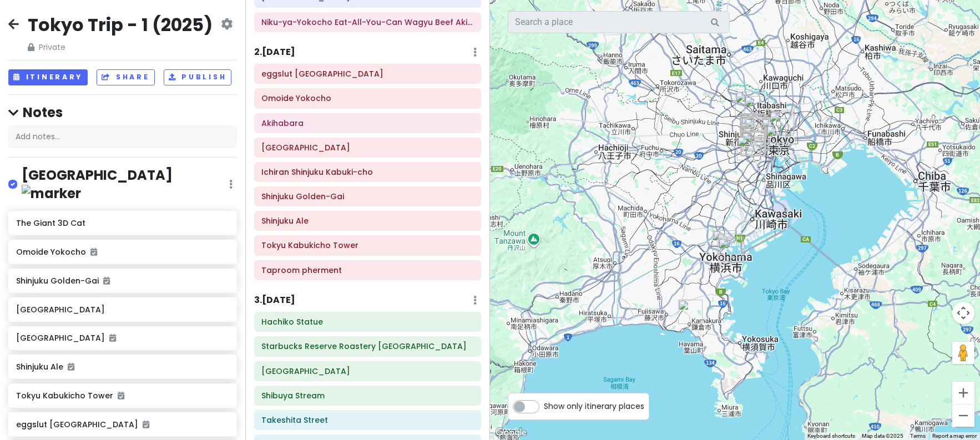 Image resolution: width=980 pixels, height=440 pixels. I want to click on div: Minatomirai Mirai 21, so click(725, 242).